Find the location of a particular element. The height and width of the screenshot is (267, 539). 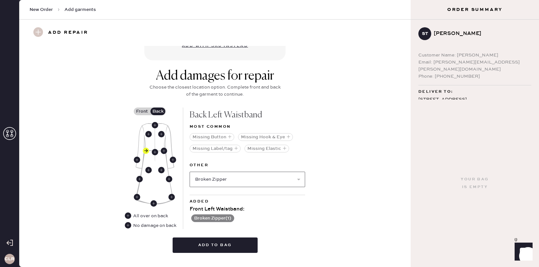

div: Back Center Waistband is located at coordinates (155, 152).